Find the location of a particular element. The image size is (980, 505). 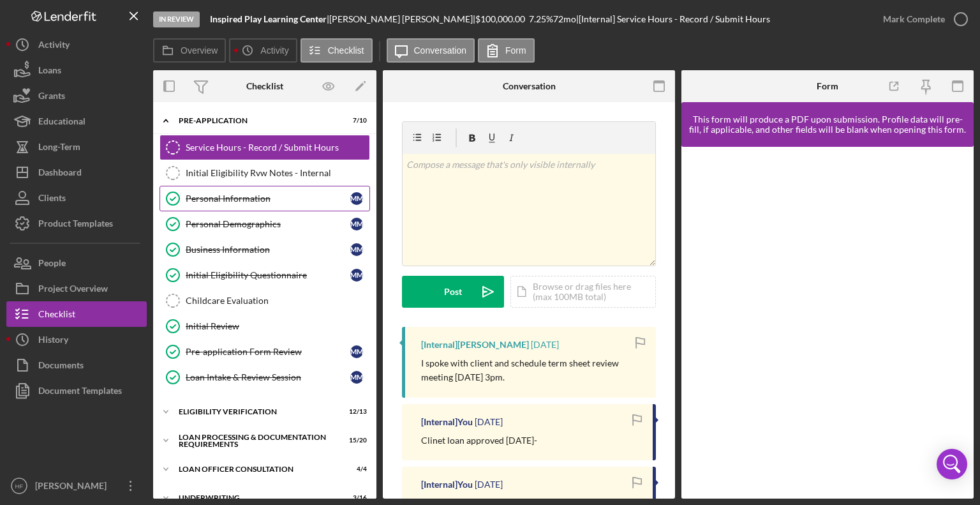

div: History is located at coordinates (53, 341).